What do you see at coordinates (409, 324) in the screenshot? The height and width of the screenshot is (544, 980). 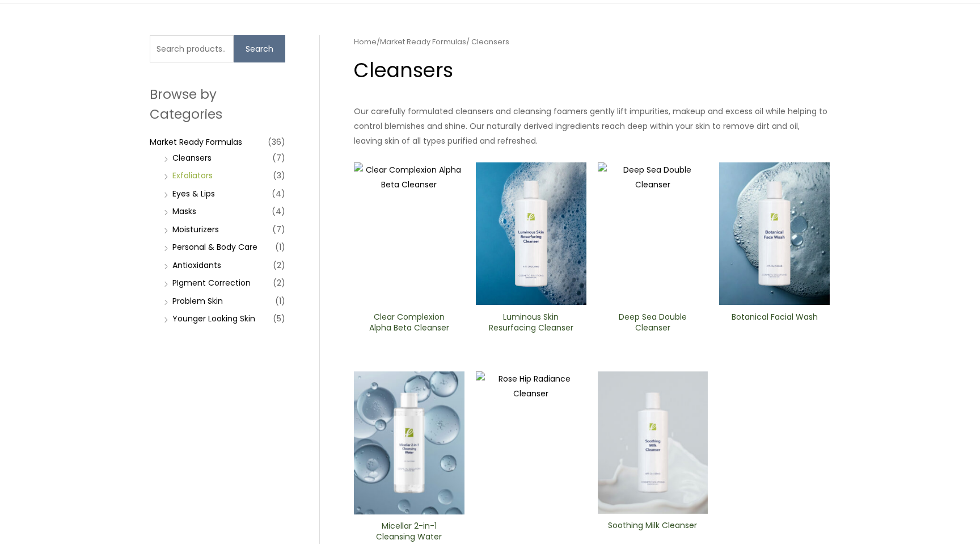 I see `a: Clear Complexion Alpha Beta ​Cleanser` at bounding box center [409, 324].